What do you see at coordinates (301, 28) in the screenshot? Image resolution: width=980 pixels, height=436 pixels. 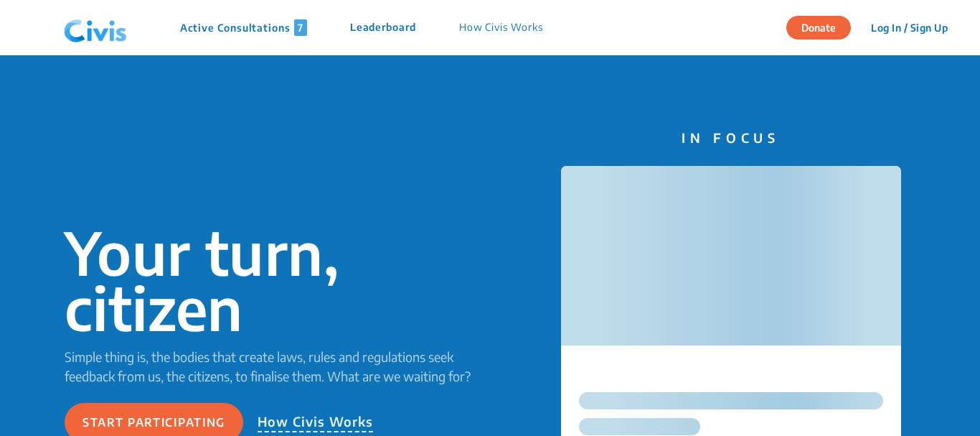 I see `span: 7` at bounding box center [301, 28].